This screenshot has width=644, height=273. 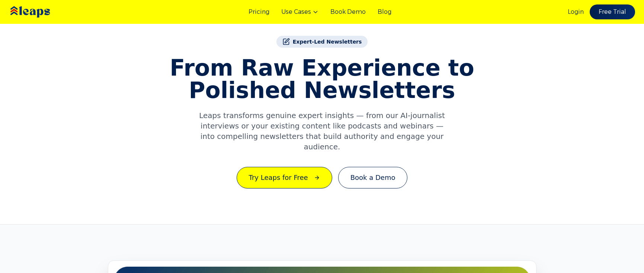 I want to click on a: Pricing, so click(x=259, y=12).